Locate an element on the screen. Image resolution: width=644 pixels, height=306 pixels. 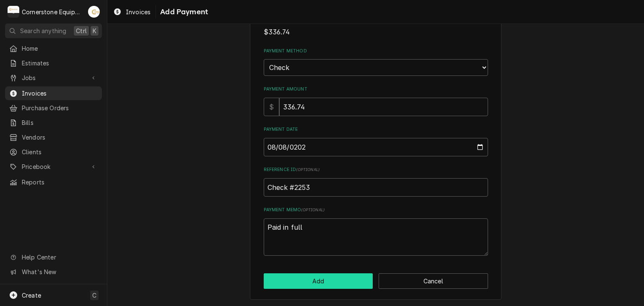
span: What's New is located at coordinates (59, 272).